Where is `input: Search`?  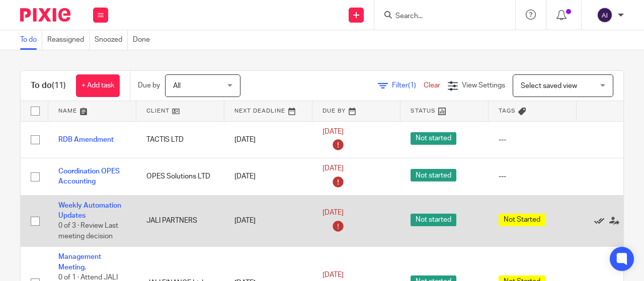 input: Search is located at coordinates (440, 16).